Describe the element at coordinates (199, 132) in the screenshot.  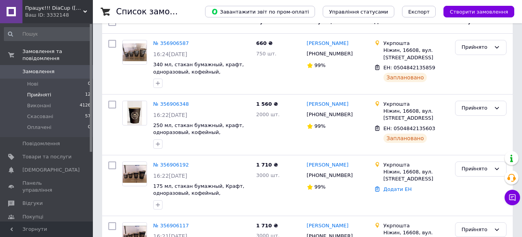
I see `span: 250 мл, стакан бумажный, крафт, одноразовый, кофейный, бумажный, картонный, для кофе` at that location.